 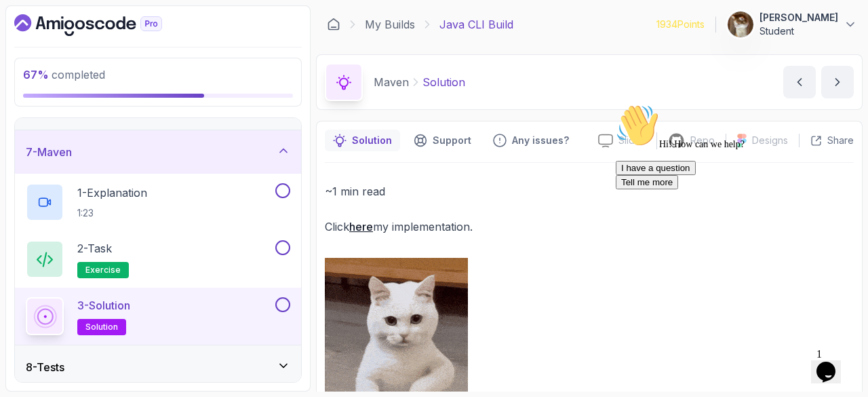 I want to click on button: notes button, so click(x=362, y=140).